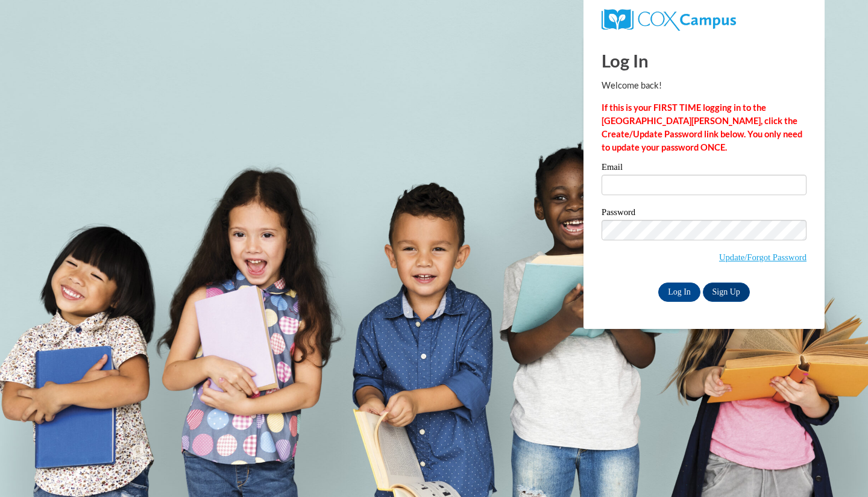 The height and width of the screenshot is (497, 868). Describe the element at coordinates (704, 215) in the screenshot. I see `label: Password` at that location.